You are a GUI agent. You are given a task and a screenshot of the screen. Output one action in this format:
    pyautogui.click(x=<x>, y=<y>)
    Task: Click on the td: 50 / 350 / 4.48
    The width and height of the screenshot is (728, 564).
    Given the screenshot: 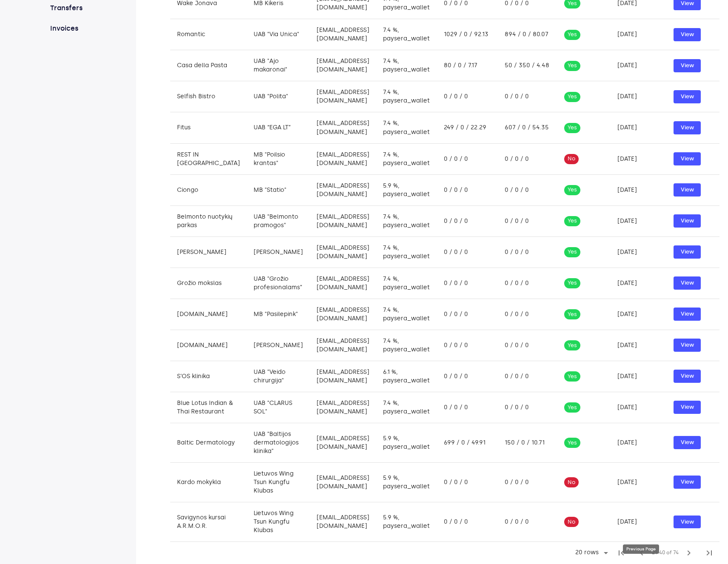 What is the action you would take?
    pyautogui.click(x=528, y=65)
    